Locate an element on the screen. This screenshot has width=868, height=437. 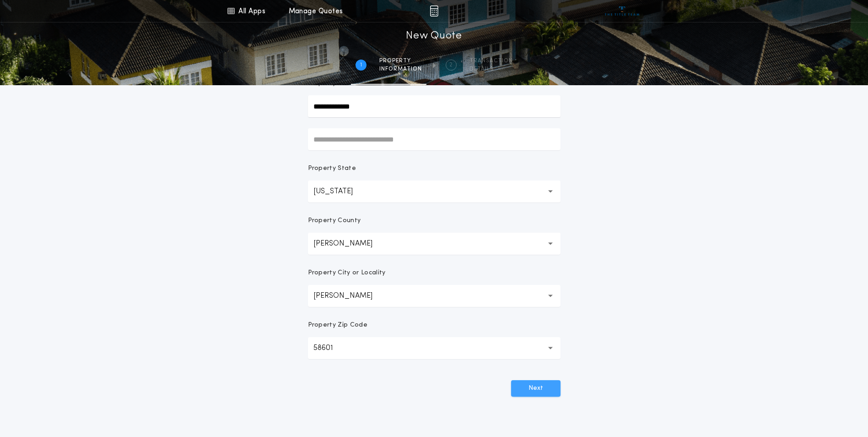
button: 58601 is located at coordinates (435, 348).